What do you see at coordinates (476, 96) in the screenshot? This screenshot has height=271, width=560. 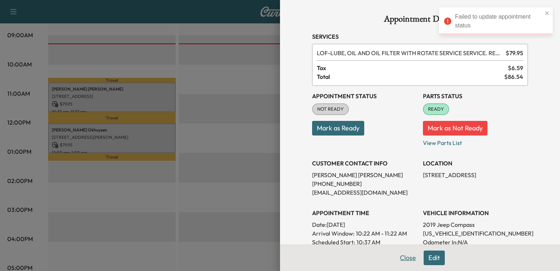 I see `h3: Parts Status` at bounding box center [476, 96].